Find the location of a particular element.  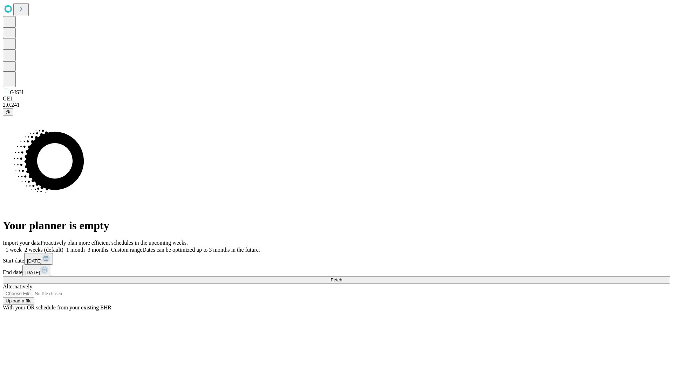

span: Fetch is located at coordinates (336, 280).